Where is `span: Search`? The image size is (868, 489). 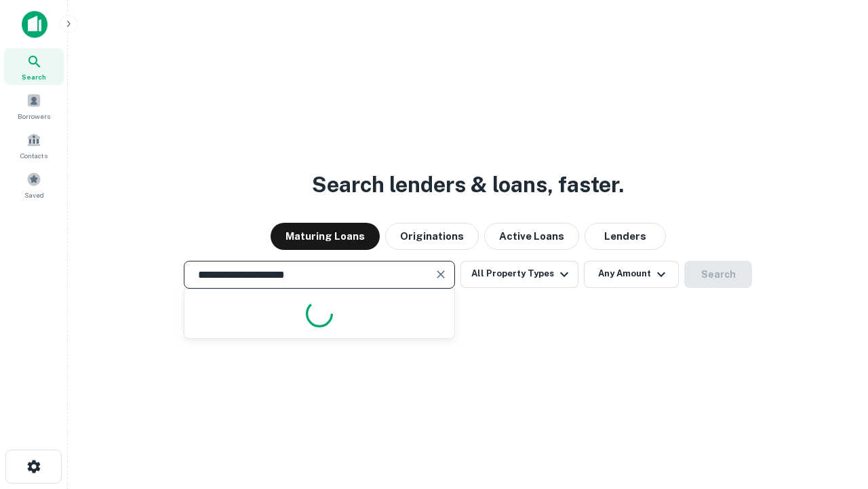
span: Search is located at coordinates (33, 77).